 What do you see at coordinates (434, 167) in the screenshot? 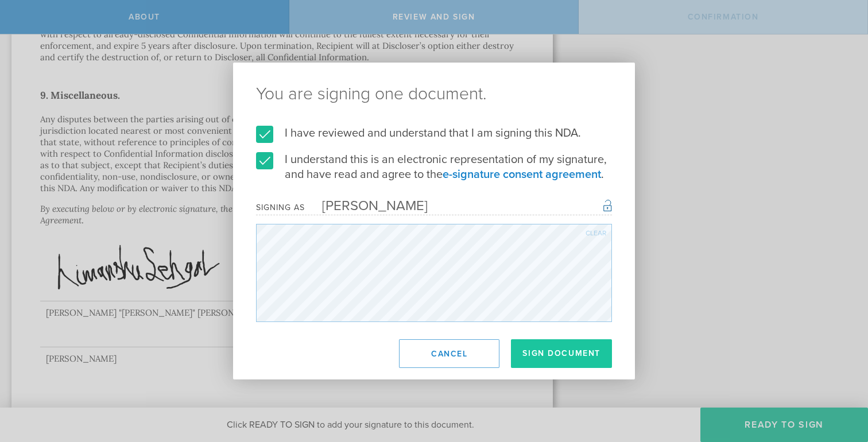
I see `label: I understand this is an electronic representation of my signature, and have read and agree to the .` at bounding box center [434, 167].